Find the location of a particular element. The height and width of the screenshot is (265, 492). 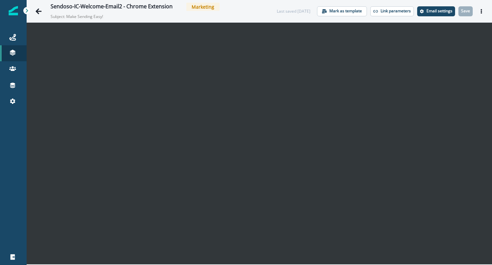

span: Marketing is located at coordinates (203, 7).